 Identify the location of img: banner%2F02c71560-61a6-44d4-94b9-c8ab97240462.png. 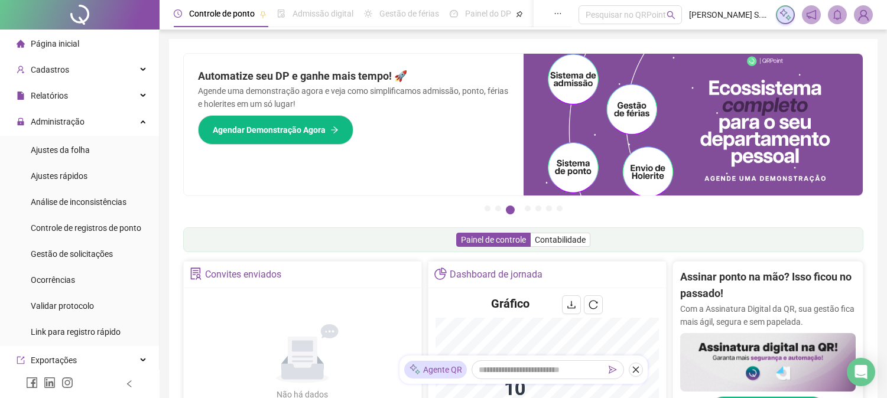
(768, 362).